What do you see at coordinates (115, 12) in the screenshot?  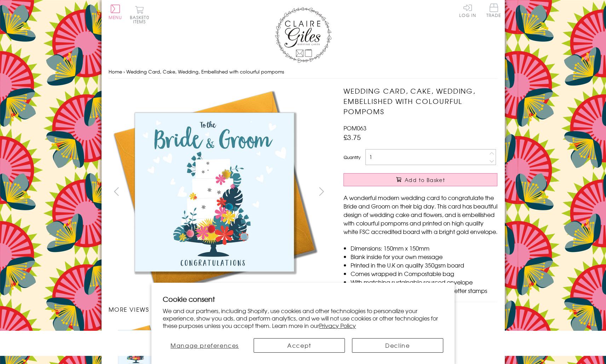 I see `button: Menu` at bounding box center [115, 12].